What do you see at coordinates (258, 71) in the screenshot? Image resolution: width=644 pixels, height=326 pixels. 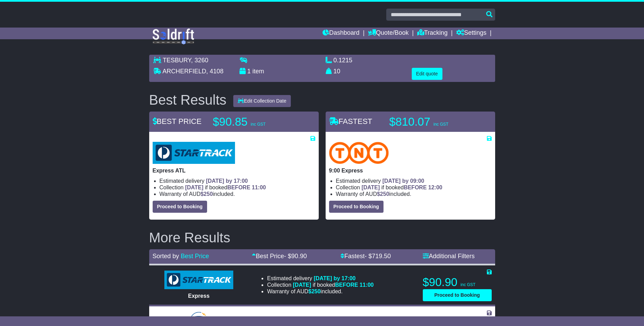 I see `span: item` at bounding box center [258, 71].